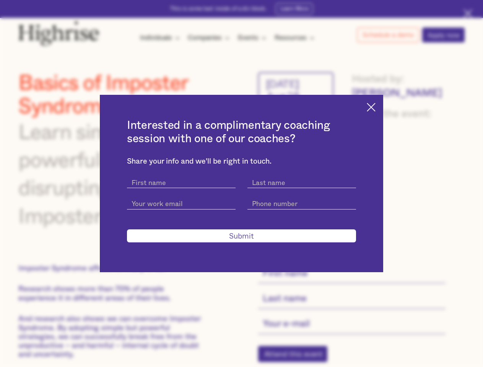 The image size is (483, 367). Describe the element at coordinates (241, 209) in the screenshot. I see `form: current-schedule-a-demo-get-started-modal` at that location.